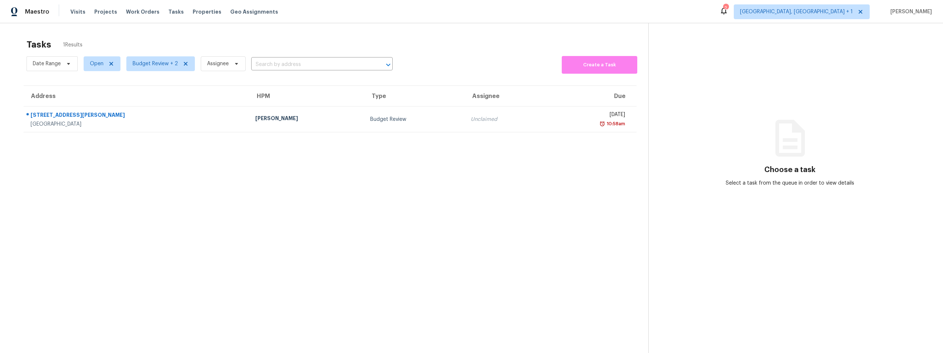 The width and height of the screenshot is (943, 353). Describe the element at coordinates (599, 65) in the screenshot. I see `button: Create a Task` at that location.